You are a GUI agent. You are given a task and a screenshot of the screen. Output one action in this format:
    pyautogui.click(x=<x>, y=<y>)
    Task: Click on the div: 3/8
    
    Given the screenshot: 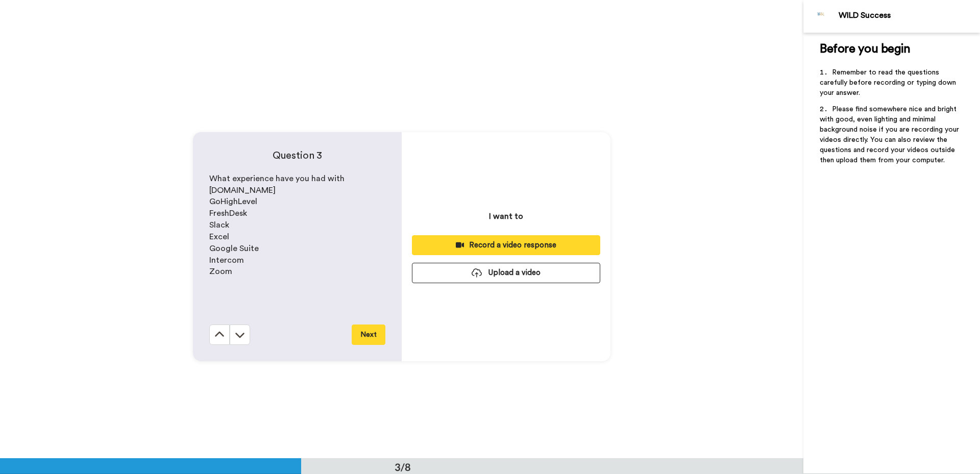 What is the action you would take?
    pyautogui.click(x=403, y=467)
    